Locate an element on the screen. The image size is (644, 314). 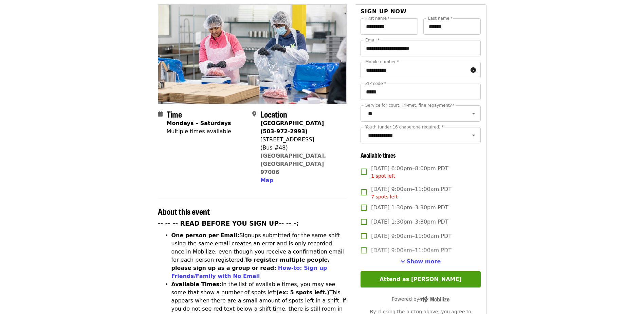
img: Powered by Mobilize is located at coordinates (434, 299).